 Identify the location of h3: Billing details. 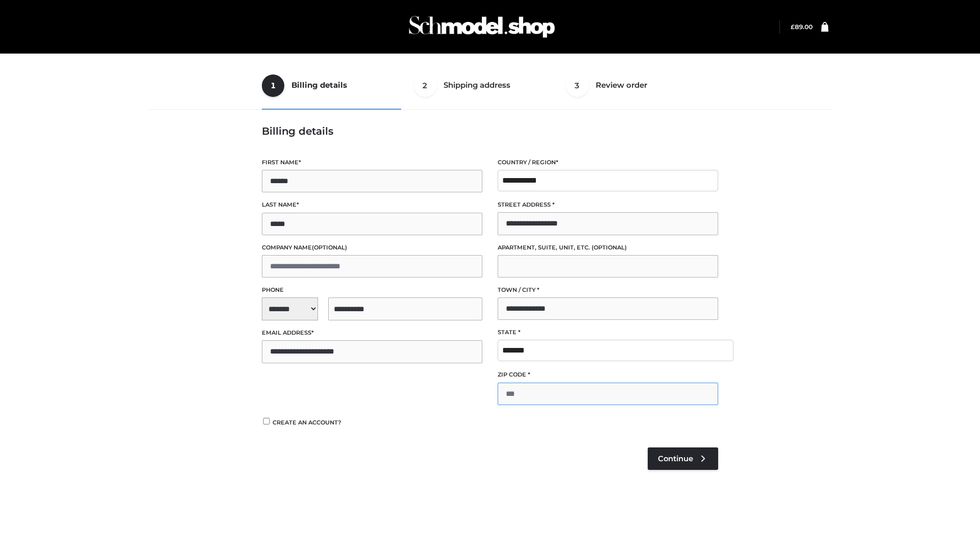
(490, 131).